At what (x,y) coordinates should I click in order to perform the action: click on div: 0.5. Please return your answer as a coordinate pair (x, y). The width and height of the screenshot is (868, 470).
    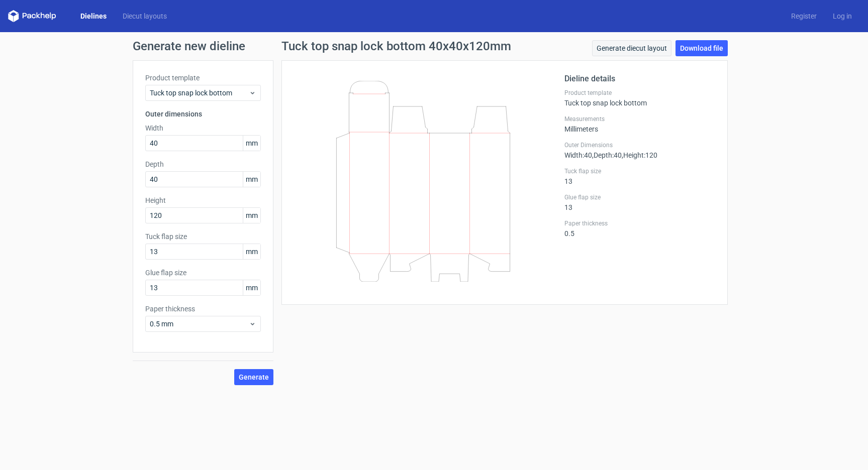
    Looking at the image, I should click on (640, 229).